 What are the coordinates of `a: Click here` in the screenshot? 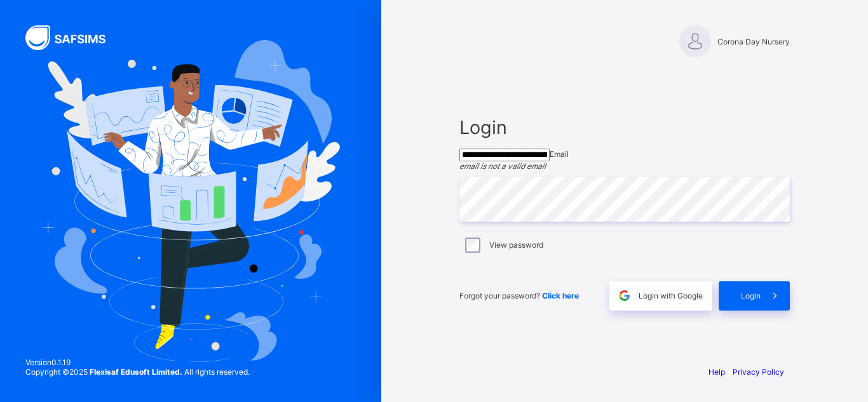 It's located at (561, 295).